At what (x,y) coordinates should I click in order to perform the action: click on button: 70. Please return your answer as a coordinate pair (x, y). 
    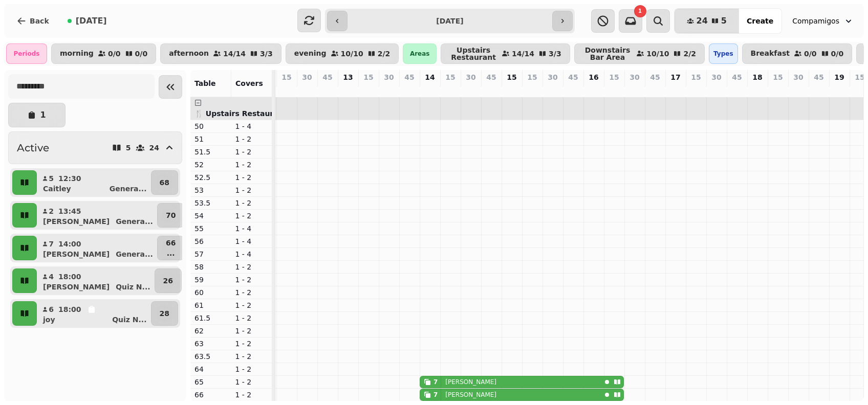
    Looking at the image, I should click on (170, 215).